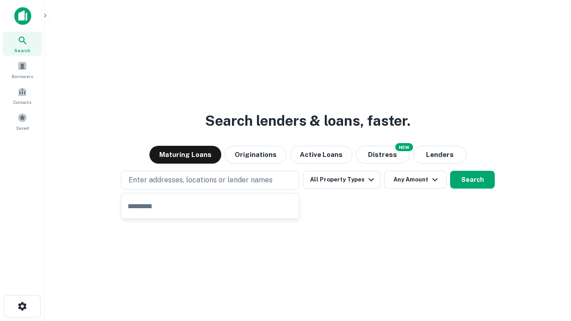 This screenshot has height=321, width=571. Describe the element at coordinates (22, 44) in the screenshot. I see `a: Search` at that location.